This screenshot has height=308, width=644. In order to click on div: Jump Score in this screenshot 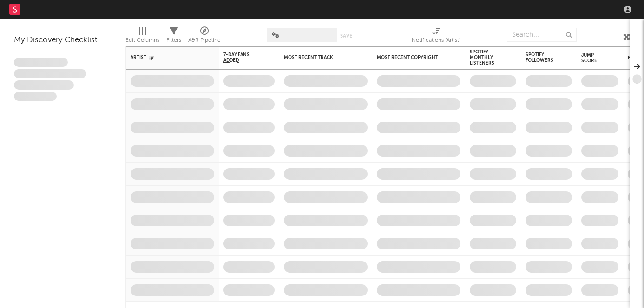, I will do `click(593, 58)`.